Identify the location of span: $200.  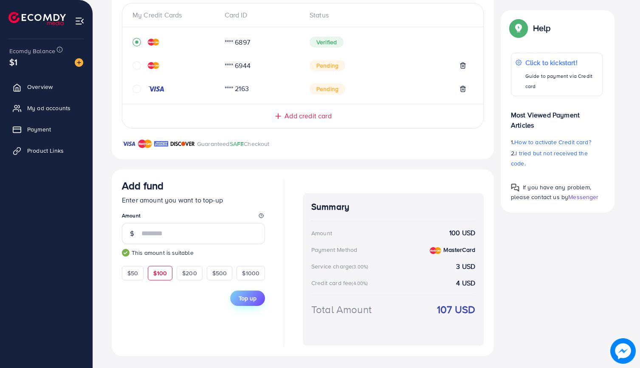
(190, 273).